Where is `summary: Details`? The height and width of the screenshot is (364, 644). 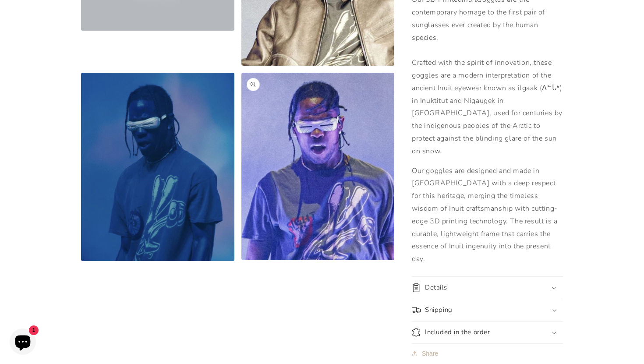 summary: Details is located at coordinates (487, 288).